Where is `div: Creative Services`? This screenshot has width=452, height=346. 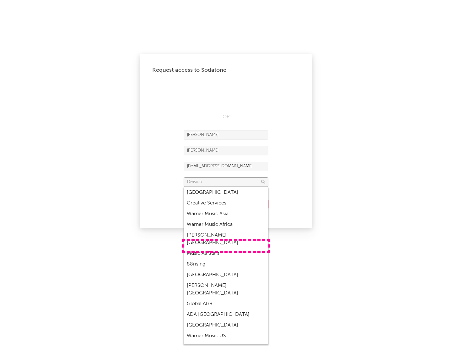
div: Creative Services is located at coordinates (226, 203).